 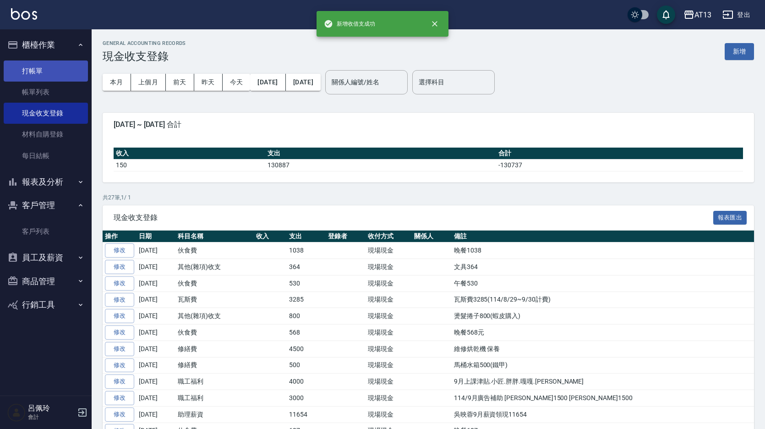 What do you see at coordinates (740, 51) in the screenshot?
I see `a: 新增` at bounding box center [740, 51].